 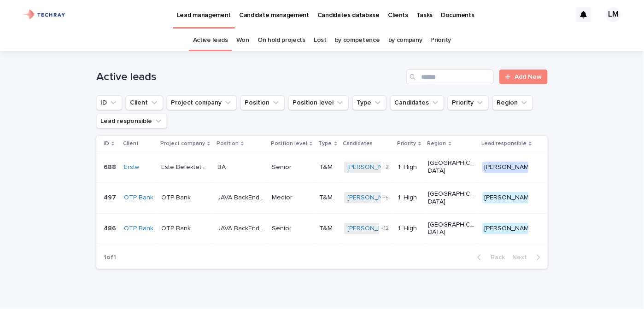 What do you see at coordinates (289, 144) in the screenshot?
I see `p: Position level` at bounding box center [289, 144].